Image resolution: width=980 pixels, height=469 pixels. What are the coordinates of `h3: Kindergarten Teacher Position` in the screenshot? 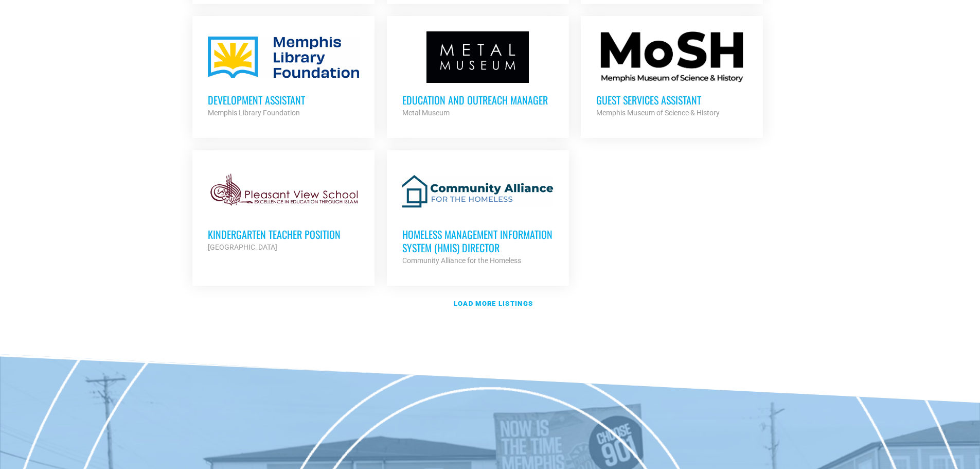 It's located at (283, 234).